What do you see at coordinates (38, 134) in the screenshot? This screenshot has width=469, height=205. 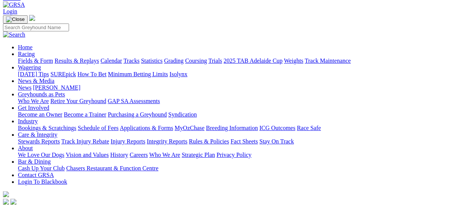 I see `a: Care & Integrity` at bounding box center [38, 134].